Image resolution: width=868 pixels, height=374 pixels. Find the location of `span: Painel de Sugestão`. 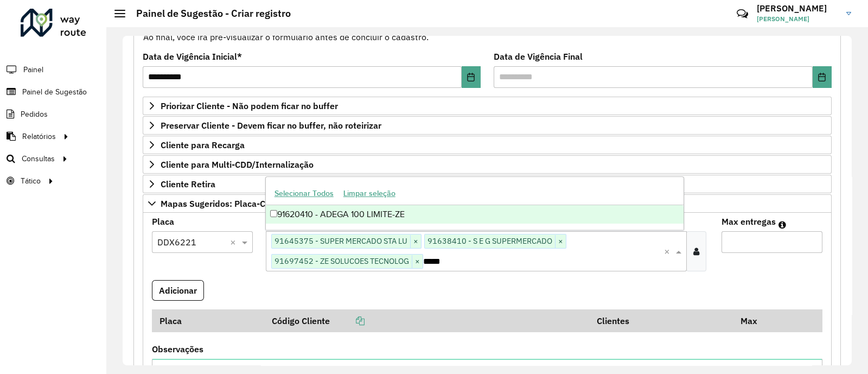

span: Painel de Sugestão is located at coordinates (54, 92).